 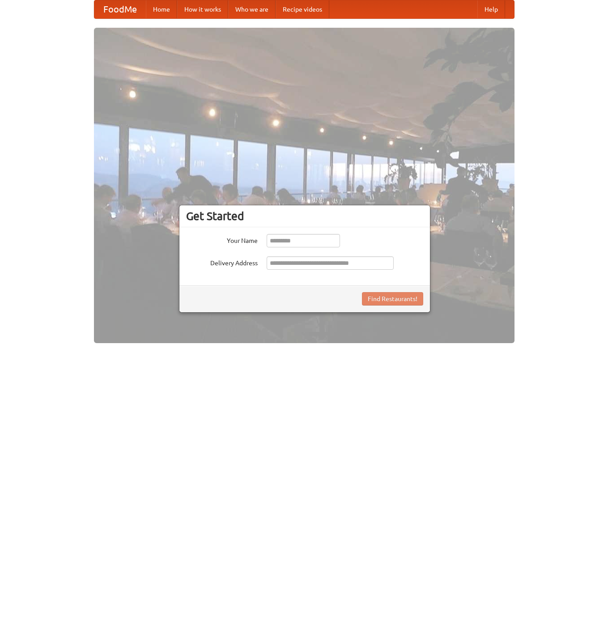 What do you see at coordinates (392, 299) in the screenshot?
I see `button: Find Restaurants!` at bounding box center [392, 299].